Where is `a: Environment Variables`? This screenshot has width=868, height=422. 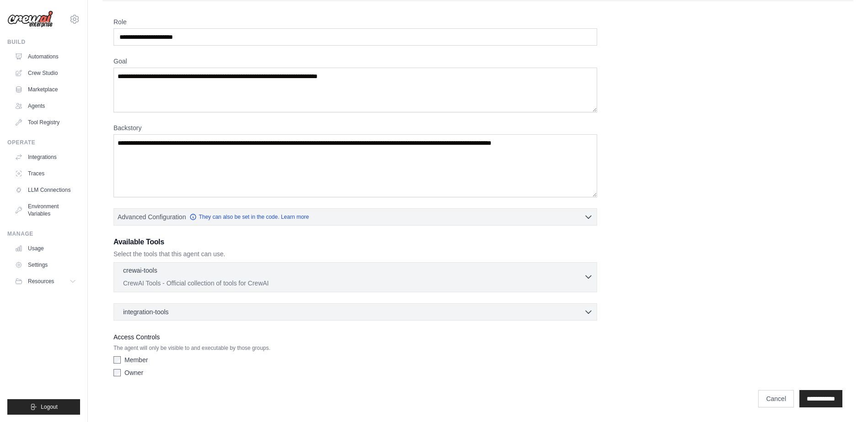
a: Environment Variables is located at coordinates (45, 211).